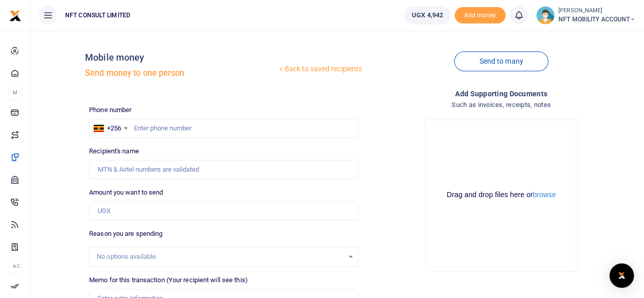 The image size is (644, 298). What do you see at coordinates (223, 211) in the screenshot?
I see `input: UGX` at bounding box center [223, 211].